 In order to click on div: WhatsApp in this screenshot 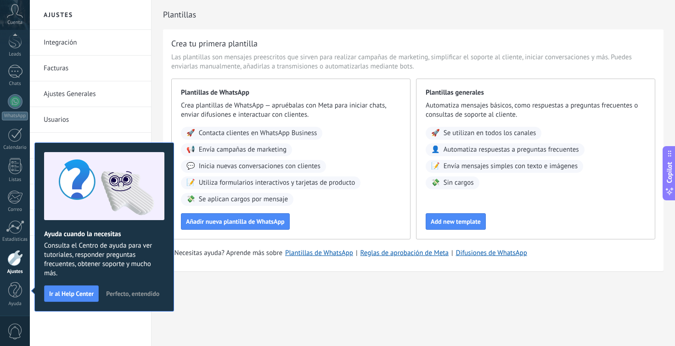, I will do `click(15, 116)`.